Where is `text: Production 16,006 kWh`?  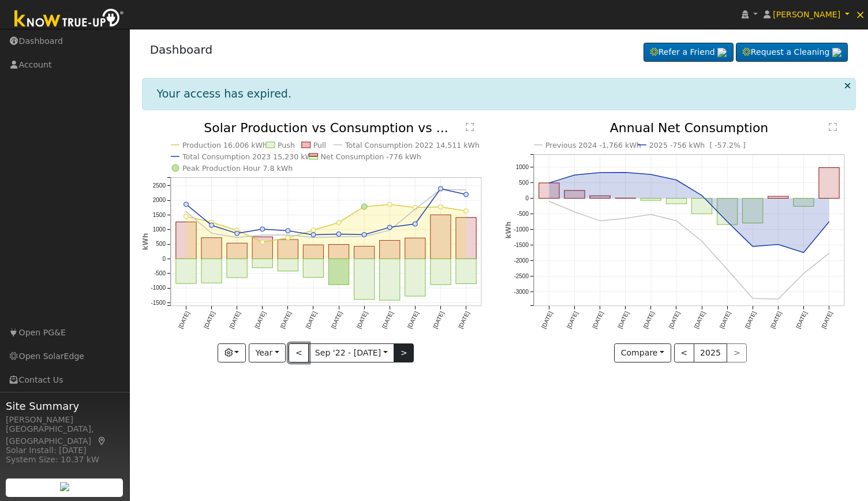
text: Production 16,006 kWh is located at coordinates (224, 145).